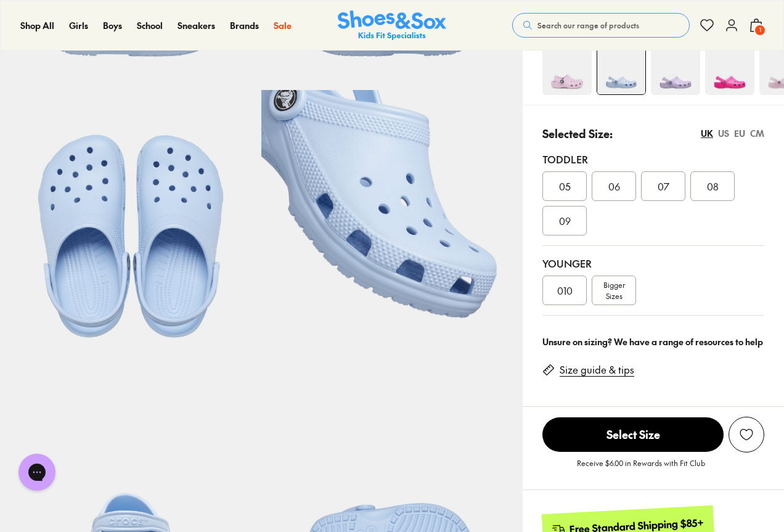 The height and width of the screenshot is (532, 784). I want to click on p: Receive $6.00 in Rewards with Fit Club, so click(641, 468).